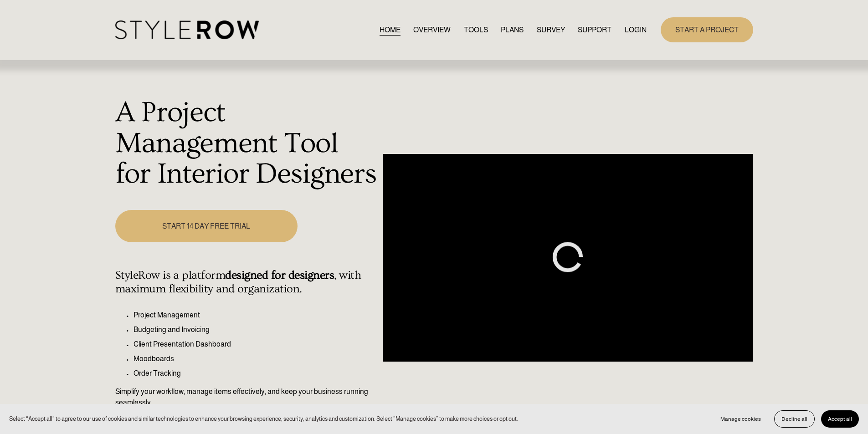 The height and width of the screenshot is (434, 868). Describe the element at coordinates (256, 359) in the screenshot. I see `p: Moodboards` at that location.